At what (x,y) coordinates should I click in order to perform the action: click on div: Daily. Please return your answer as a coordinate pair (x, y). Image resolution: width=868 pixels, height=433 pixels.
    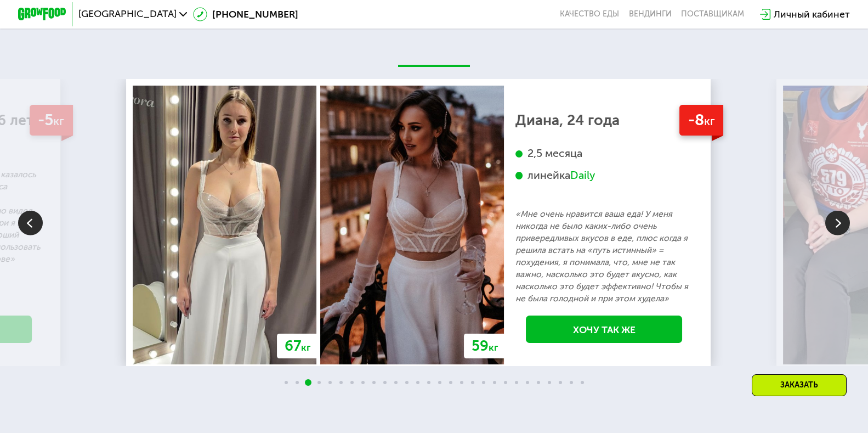
    Looking at the image, I should click on (583, 175).